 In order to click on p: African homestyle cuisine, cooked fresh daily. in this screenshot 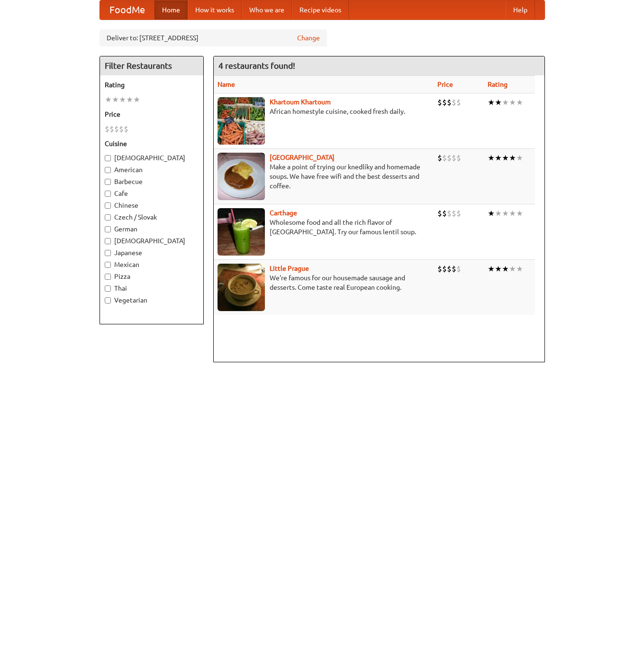, I will do `click(324, 111)`.